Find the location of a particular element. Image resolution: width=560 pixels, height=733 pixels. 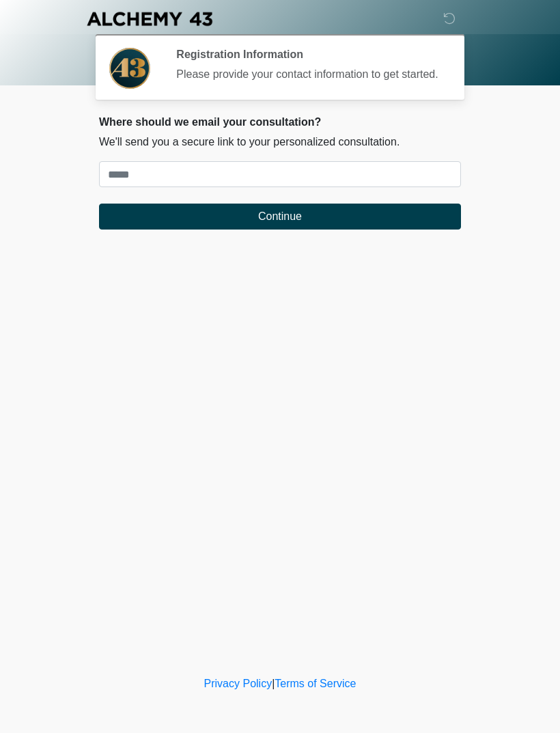

h2: Where should we email your consultation? is located at coordinates (280, 122).